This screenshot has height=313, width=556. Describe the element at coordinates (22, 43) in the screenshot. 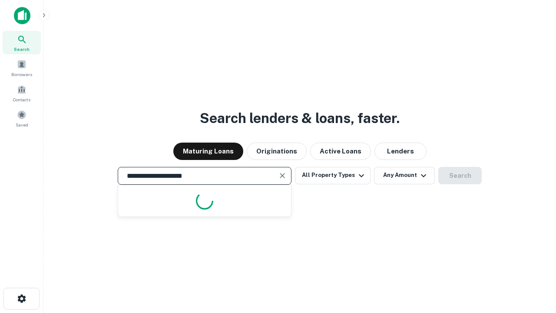

I see `div: Search` at that location.